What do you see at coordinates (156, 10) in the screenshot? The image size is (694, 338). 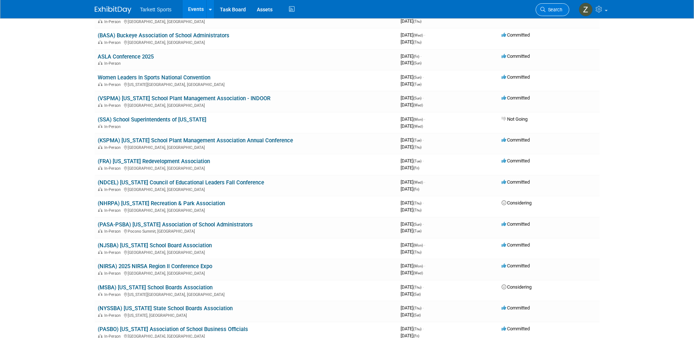 I see `span: Tarkett Sports` at bounding box center [156, 10].